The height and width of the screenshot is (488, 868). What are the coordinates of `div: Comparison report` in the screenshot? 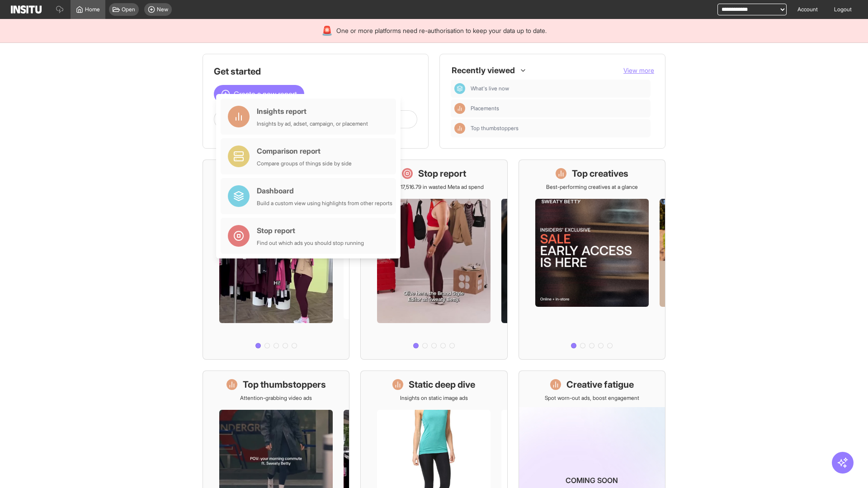 It's located at (304, 151).